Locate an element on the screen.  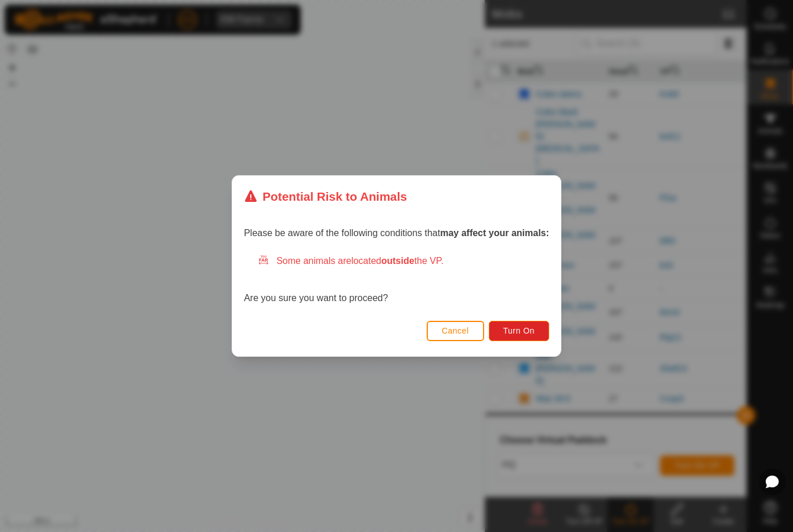
div: Are you sure you want to proceed? is located at coordinates (397, 280).